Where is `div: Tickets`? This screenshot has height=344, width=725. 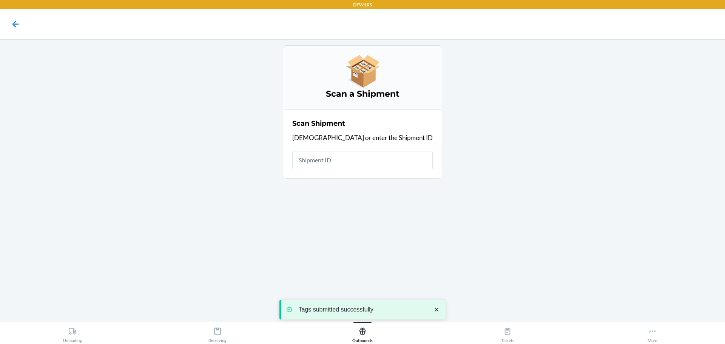
div: Tickets is located at coordinates (508, 333).